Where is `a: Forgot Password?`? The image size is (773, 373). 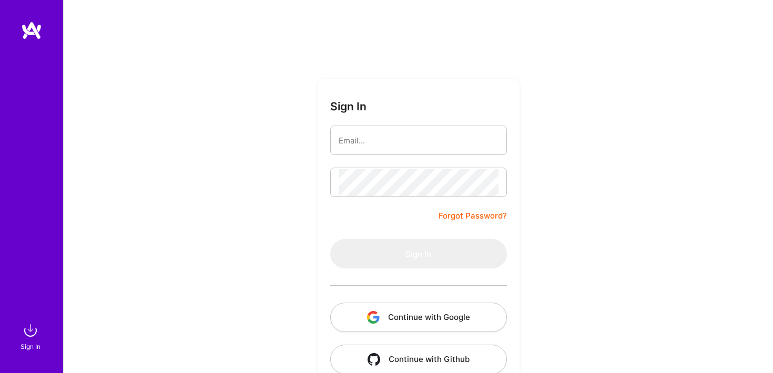
a: Forgot Password? is located at coordinates (473, 216).